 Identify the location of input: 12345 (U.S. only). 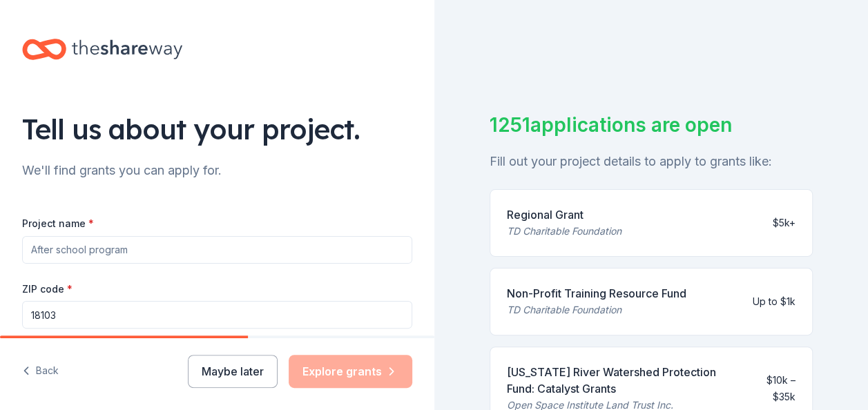
(217, 315).